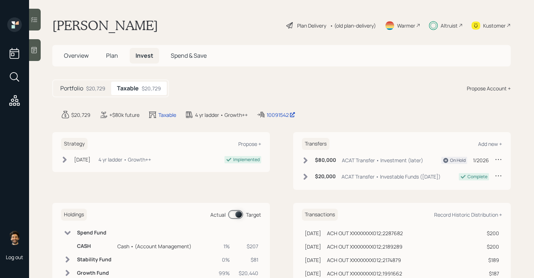 This screenshot has height=278, width=534. What do you see at coordinates (15, 257) in the screenshot?
I see `div: Log out` at bounding box center [15, 257].